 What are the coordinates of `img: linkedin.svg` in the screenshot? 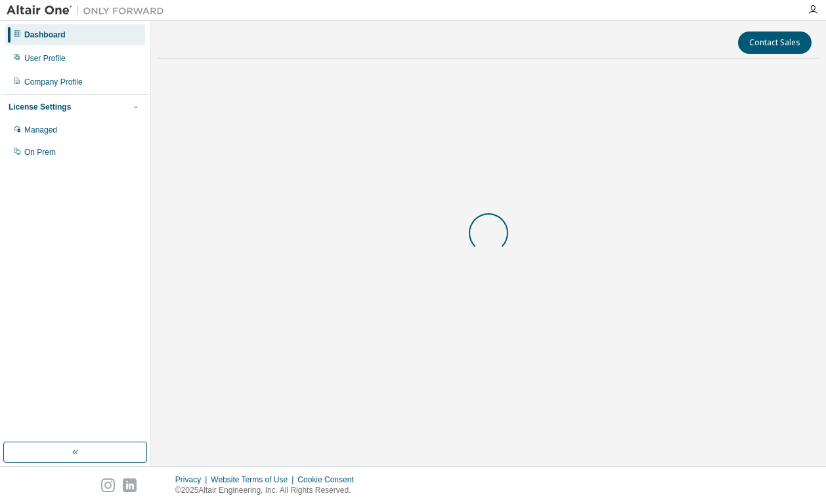 It's located at (129, 485).